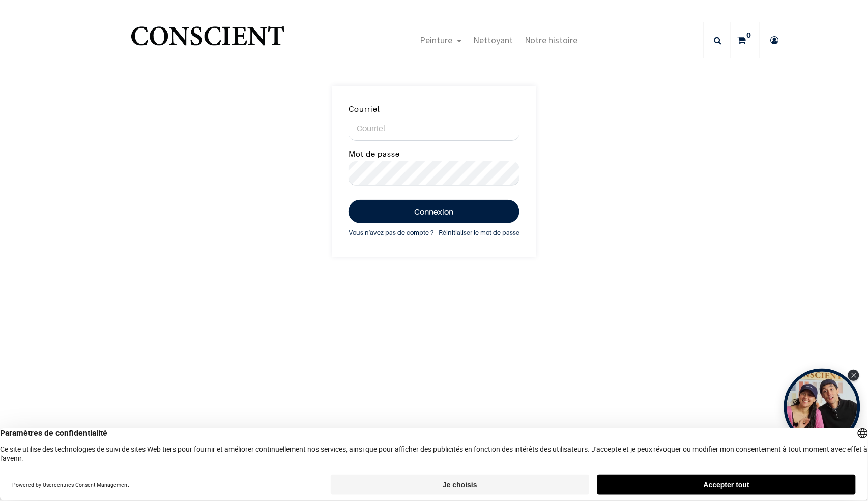  I want to click on div: Close Tolstoy widget, so click(854, 375).